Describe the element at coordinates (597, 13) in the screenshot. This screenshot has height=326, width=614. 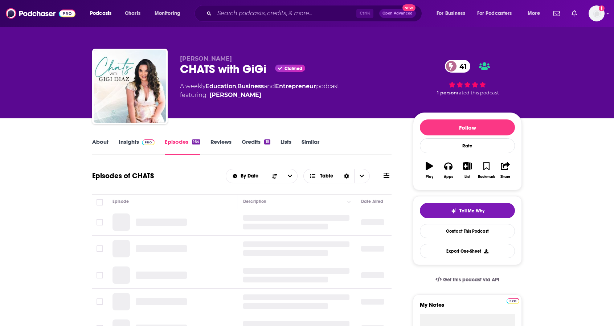
I see `button: Show profile menu` at that location.